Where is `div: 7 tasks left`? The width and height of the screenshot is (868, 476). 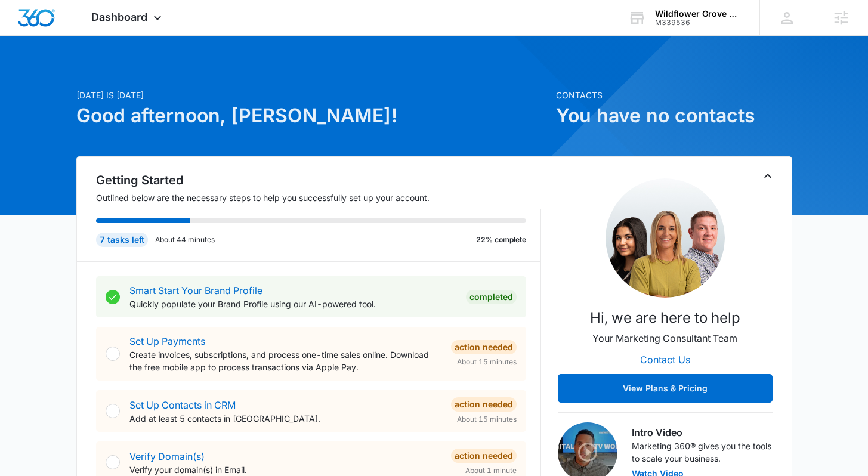
div: 7 tasks left is located at coordinates (122, 240).